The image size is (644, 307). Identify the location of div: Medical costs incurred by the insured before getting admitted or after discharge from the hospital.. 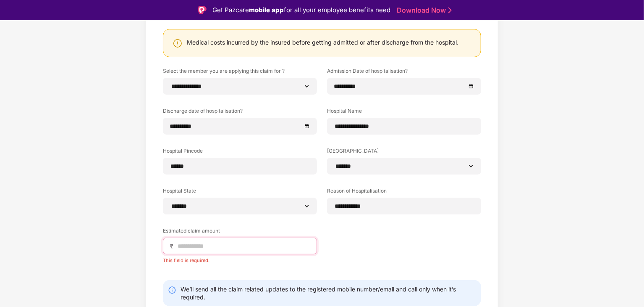
(323, 42).